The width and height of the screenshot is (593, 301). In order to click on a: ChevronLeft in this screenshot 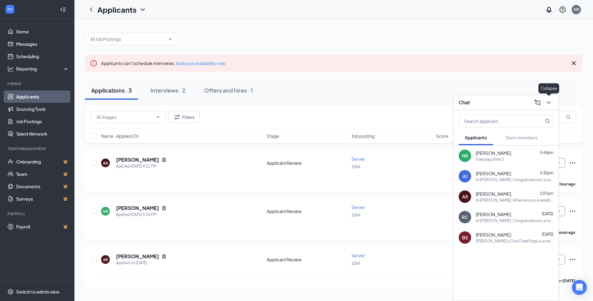, I will do `click(91, 10)`.